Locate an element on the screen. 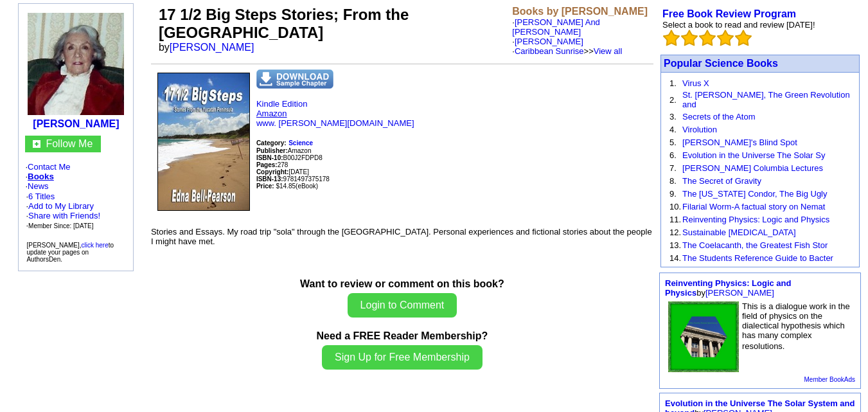 This screenshot has width=868, height=412. b: Category: is located at coordinates (271, 143).